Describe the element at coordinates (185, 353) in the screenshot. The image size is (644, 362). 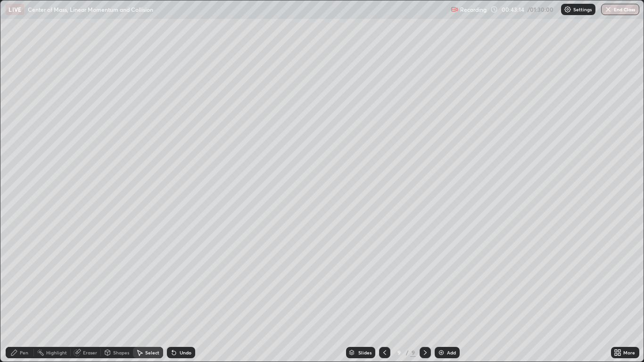
I see `div: Undo` at that location.